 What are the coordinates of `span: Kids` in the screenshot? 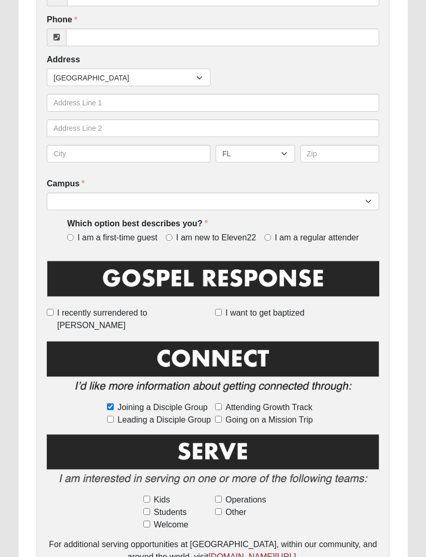 It's located at (162, 501).